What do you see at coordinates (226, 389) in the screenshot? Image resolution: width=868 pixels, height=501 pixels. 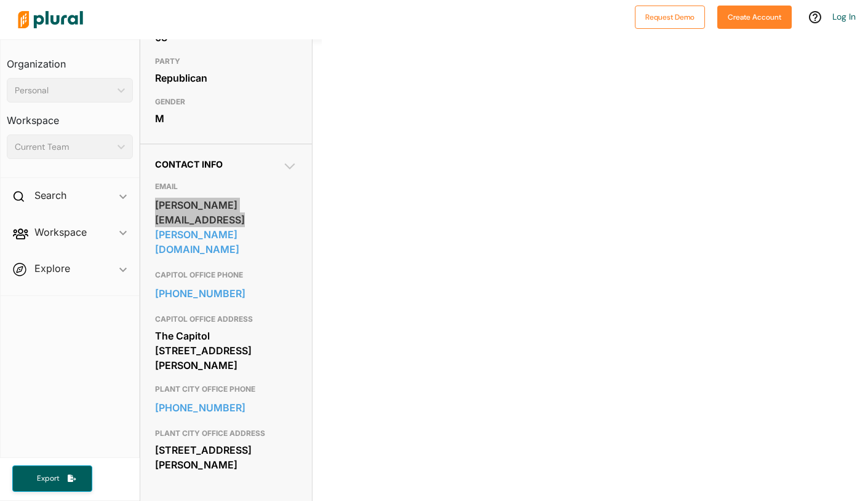 I see `h3: PLANT CITY OFFICE PHONE` at bounding box center [226, 389].